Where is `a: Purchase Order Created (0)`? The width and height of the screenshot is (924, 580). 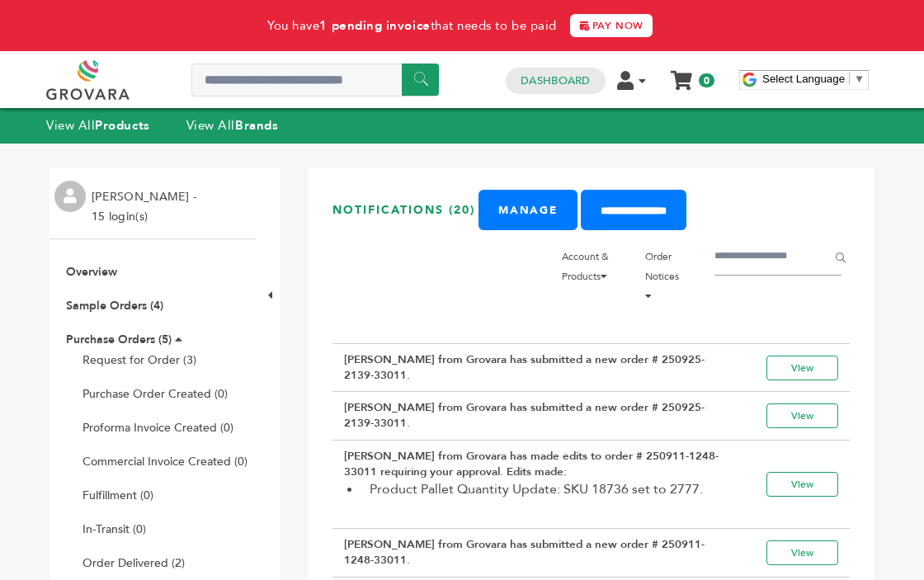 a: Purchase Order Created (0) is located at coordinates (155, 394).